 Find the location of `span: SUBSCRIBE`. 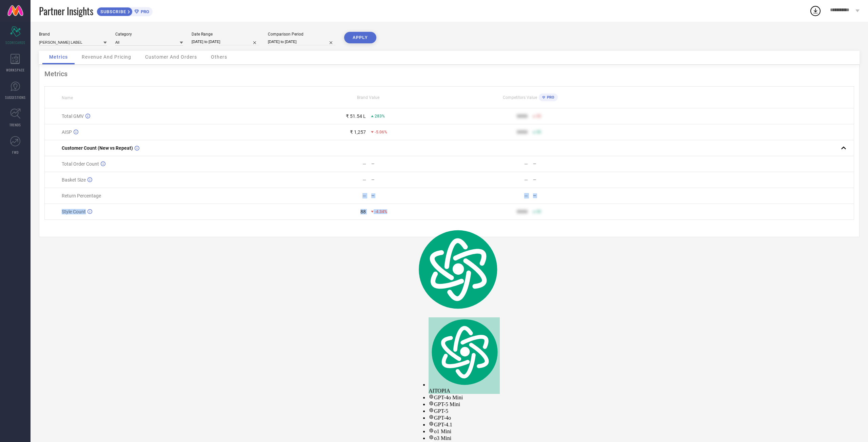

span: SUBSCRIBE is located at coordinates (112, 12).